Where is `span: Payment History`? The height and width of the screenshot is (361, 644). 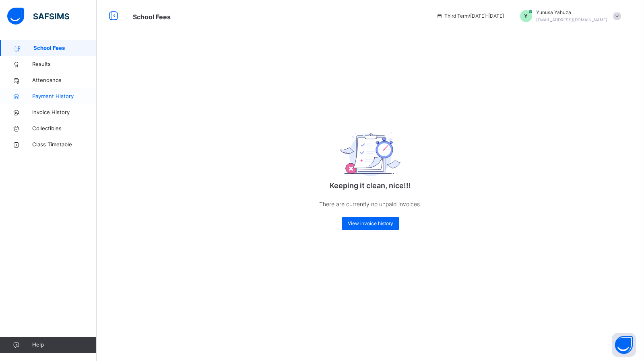 span: Payment History is located at coordinates (64, 96).